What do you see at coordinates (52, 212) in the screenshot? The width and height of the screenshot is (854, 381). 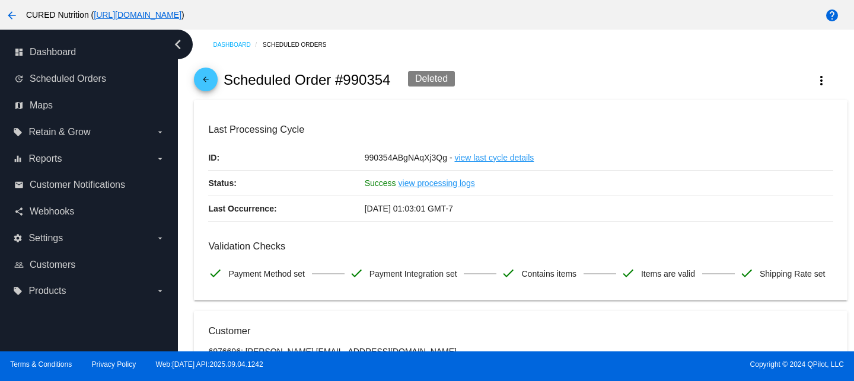 I see `span: Webhooks` at bounding box center [52, 212].